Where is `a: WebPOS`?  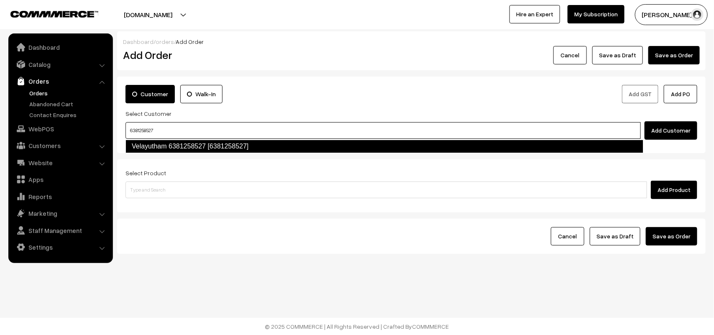
a: WebPOS is located at coordinates (60, 129).